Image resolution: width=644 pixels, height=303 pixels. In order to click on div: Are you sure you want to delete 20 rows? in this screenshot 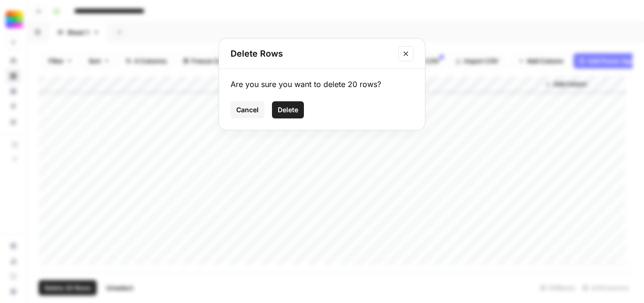, I will do `click(322, 84)`.